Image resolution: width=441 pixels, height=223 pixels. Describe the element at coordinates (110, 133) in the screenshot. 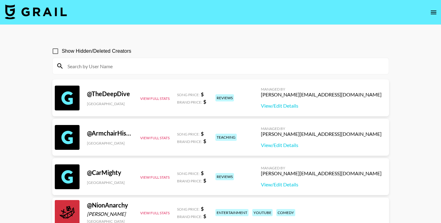

I see `div: @ ArmchairHistorian` at that location.